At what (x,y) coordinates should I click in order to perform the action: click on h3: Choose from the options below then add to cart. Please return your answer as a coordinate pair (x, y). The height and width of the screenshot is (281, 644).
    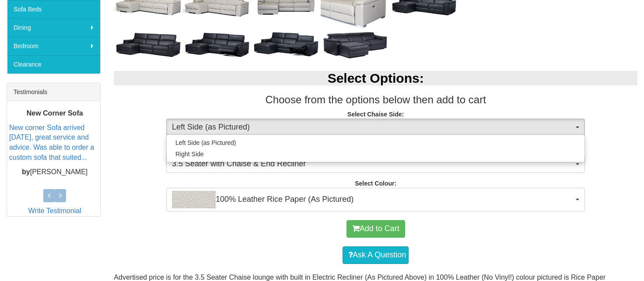
    Looking at the image, I should click on (376, 100).